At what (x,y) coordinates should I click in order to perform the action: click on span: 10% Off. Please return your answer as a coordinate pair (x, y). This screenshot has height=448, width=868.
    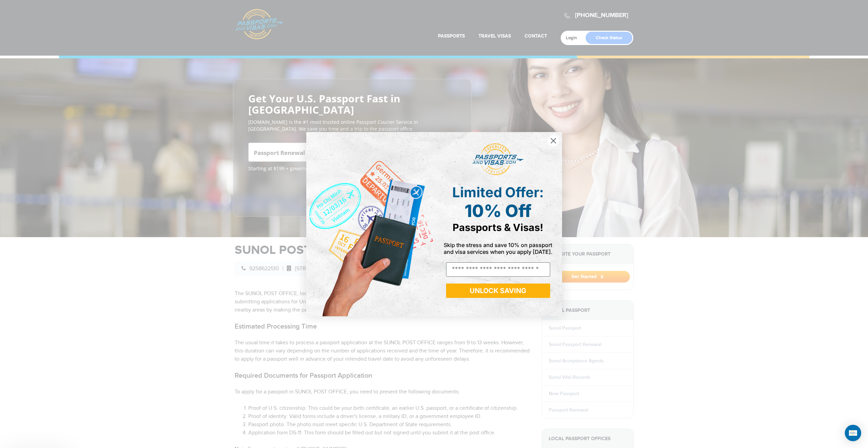
    Looking at the image, I should click on (498, 211).